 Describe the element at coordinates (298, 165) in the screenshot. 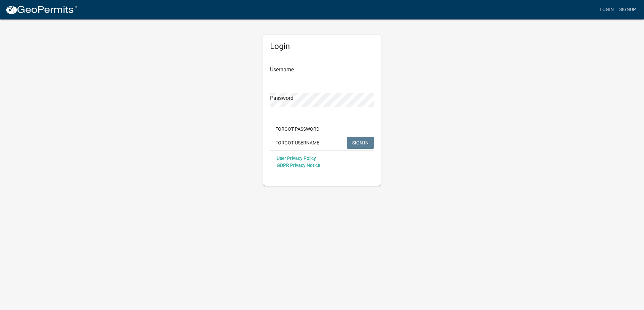

I see `a: GDPR Privacy Notice` at that location.